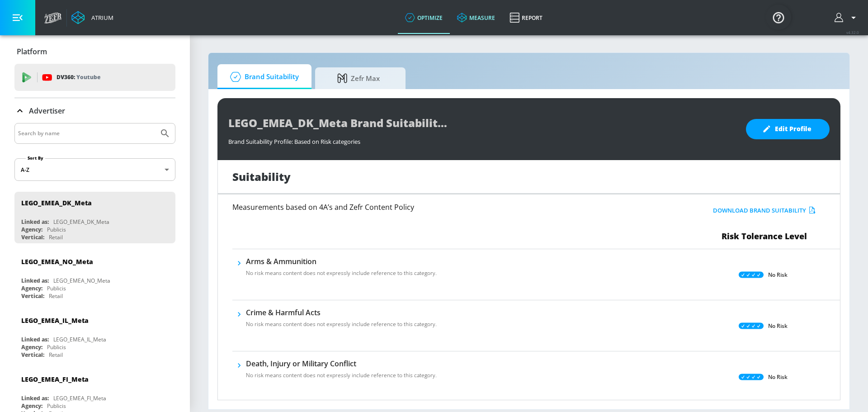 The image size is (868, 412). I want to click on span: Edit Profile, so click(787, 129).